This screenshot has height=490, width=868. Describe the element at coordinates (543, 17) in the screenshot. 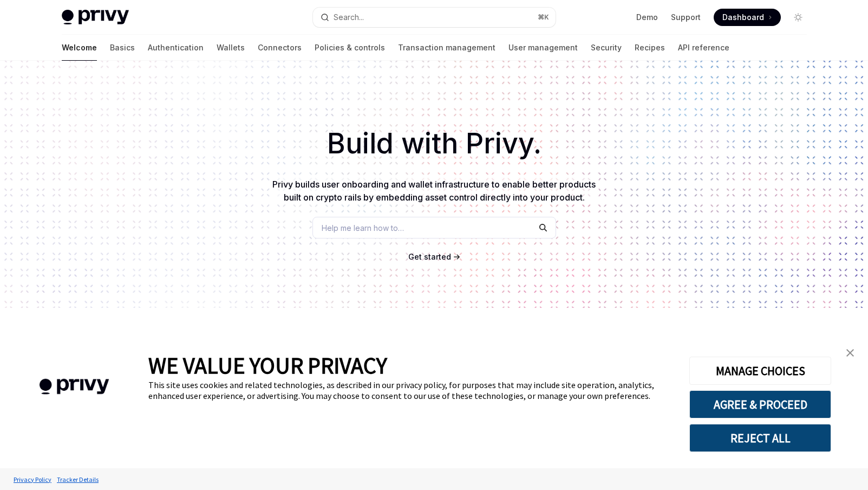

I see `span: ⌘ K` at that location.